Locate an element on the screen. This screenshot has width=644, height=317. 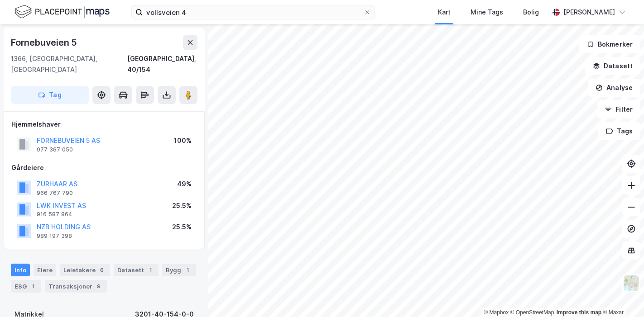
div: Gårdeiere is located at coordinates (104, 168).